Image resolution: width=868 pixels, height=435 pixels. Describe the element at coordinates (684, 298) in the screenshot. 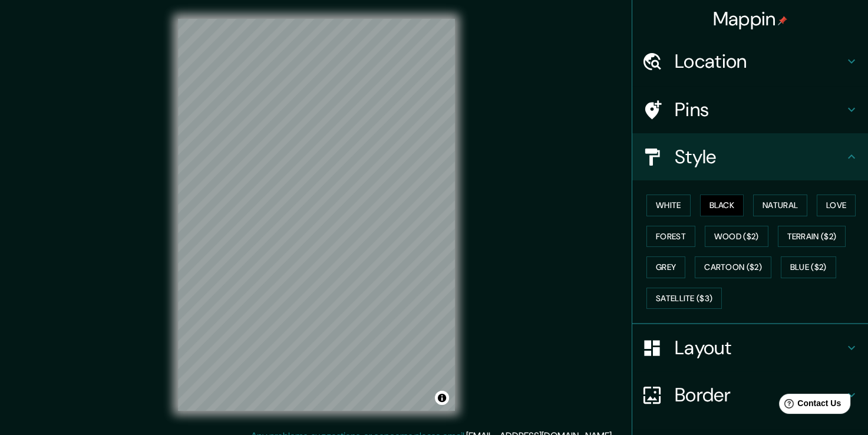

I see `button: Satellite ($3)` at that location.